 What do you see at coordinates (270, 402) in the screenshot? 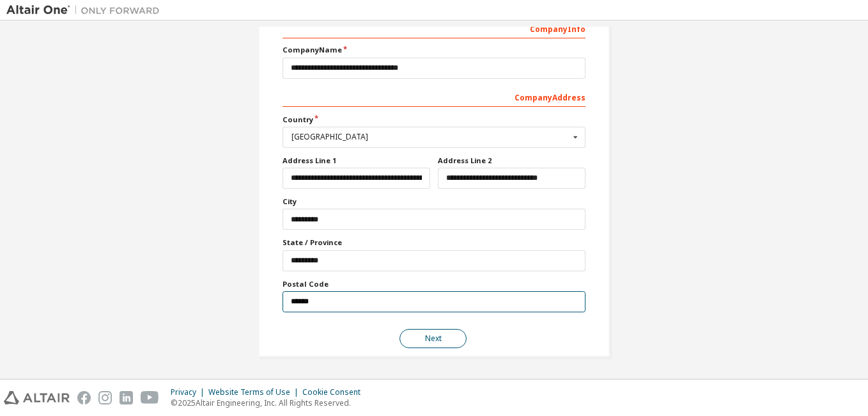
I see `p: © 2025 Altair Engineering, Inc. All Rights Reserved.` at bounding box center [270, 402].